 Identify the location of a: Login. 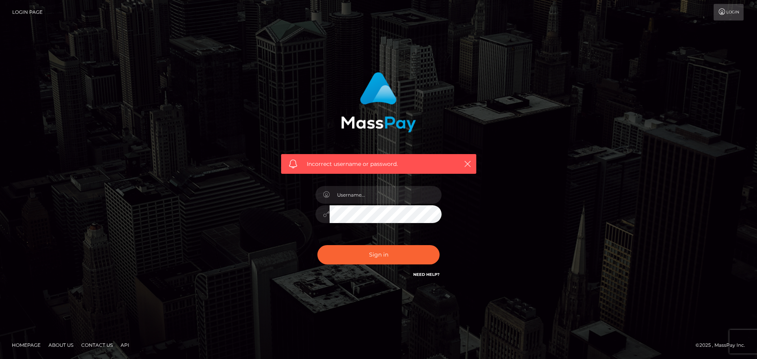
(729, 12).